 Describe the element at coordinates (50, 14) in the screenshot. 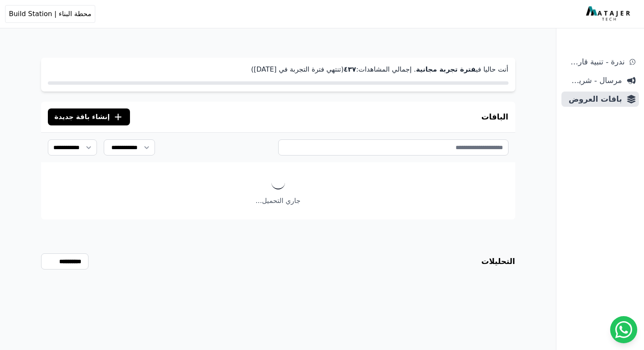

I see `button: محطة البناء | Build Station` at that location.